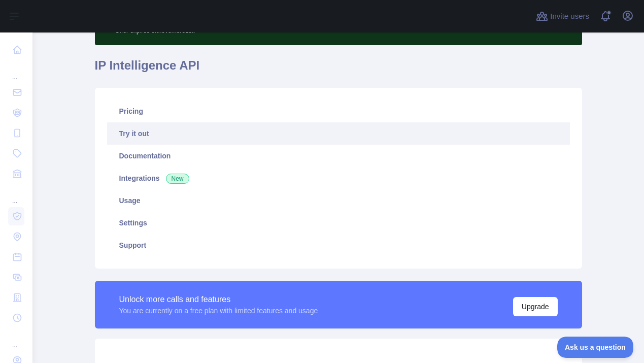  I want to click on span: Invite users, so click(570, 16).